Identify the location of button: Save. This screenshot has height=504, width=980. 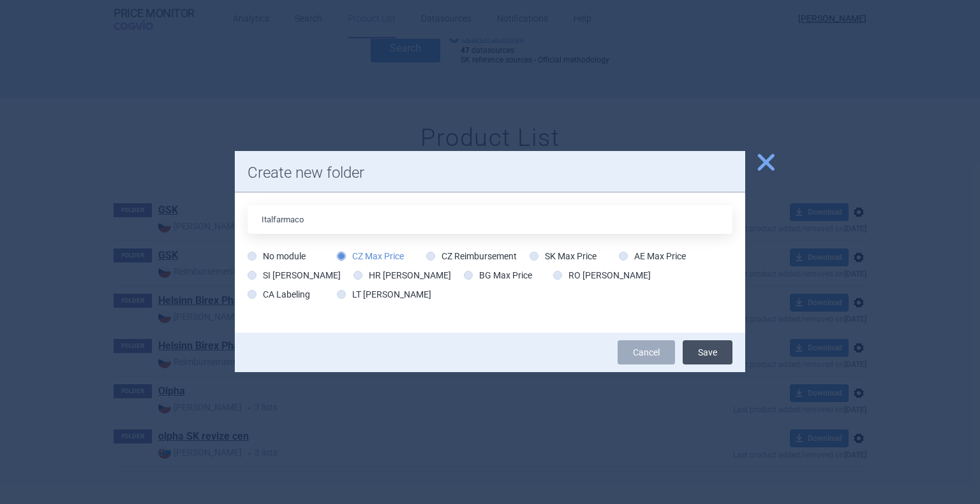
(707, 352).